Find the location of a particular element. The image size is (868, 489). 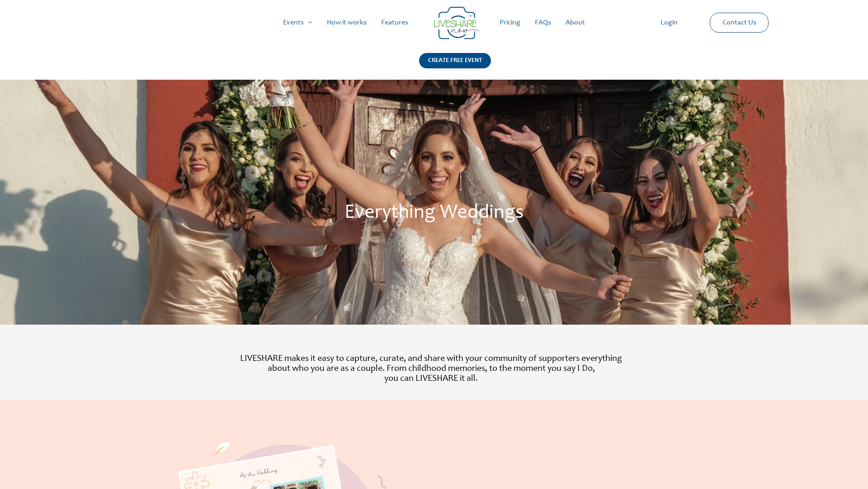

span: Everything Weddings is located at coordinates (434, 213).